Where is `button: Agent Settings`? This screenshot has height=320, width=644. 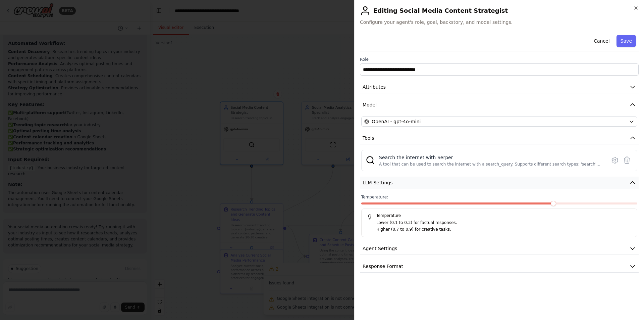
button: Agent Settings is located at coordinates (499, 249).